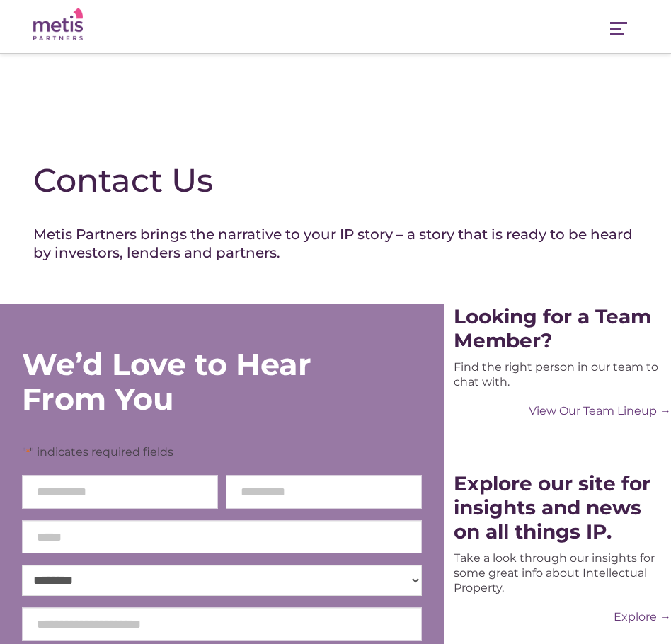 This screenshot has height=644, width=671. I want to click on p: " " indicates required fields, so click(222, 452).